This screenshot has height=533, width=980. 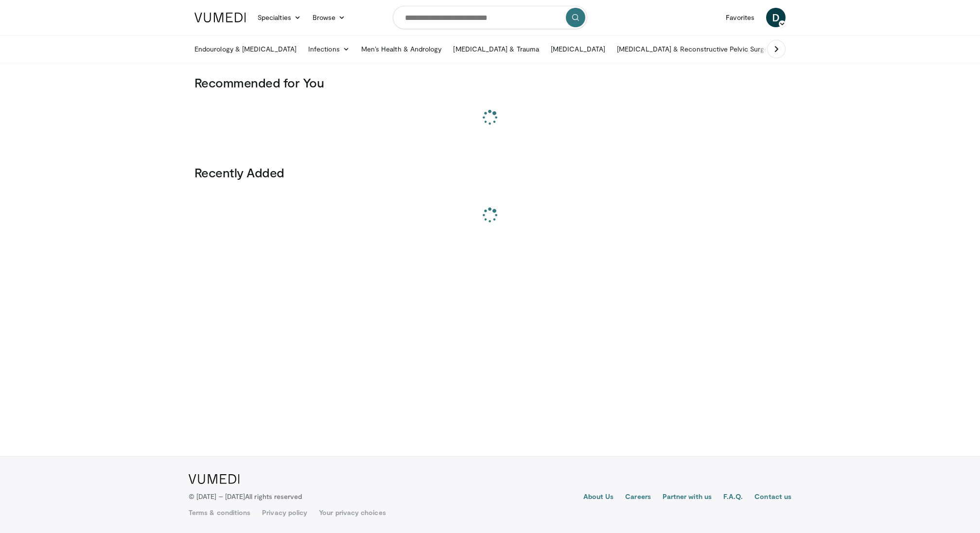 I want to click on span: D, so click(x=775, y=17).